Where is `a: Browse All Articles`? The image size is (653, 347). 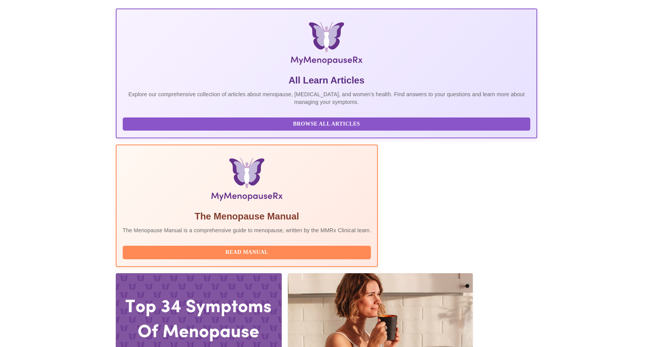
a: Browse All Articles is located at coordinates (327, 123).